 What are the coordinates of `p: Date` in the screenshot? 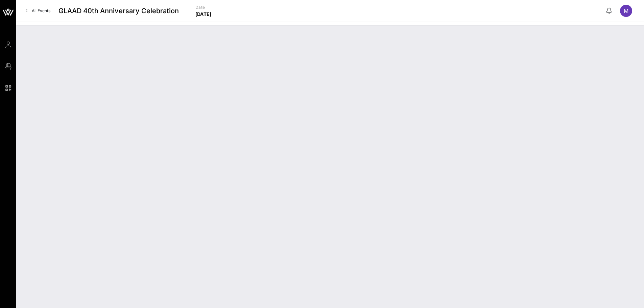 It's located at (203, 7).